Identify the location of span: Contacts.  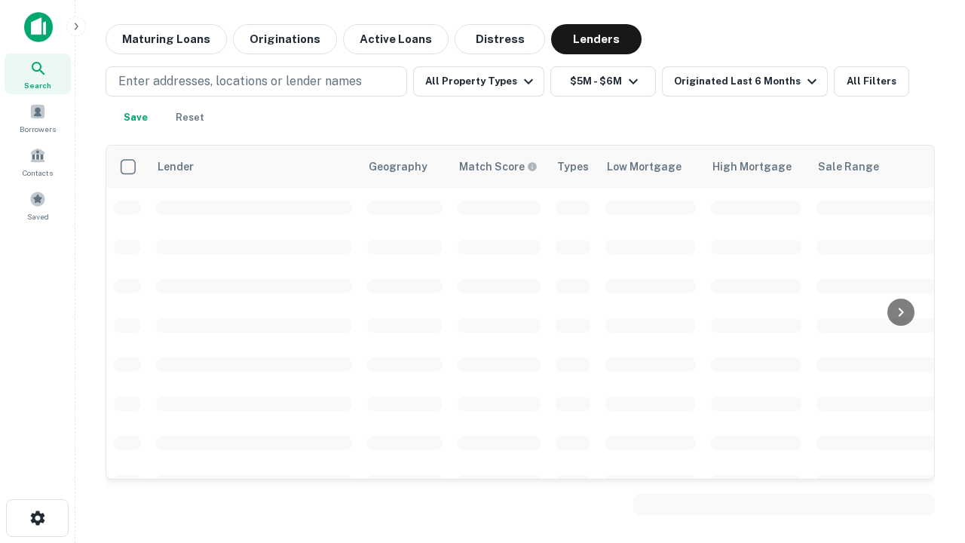
(38, 173).